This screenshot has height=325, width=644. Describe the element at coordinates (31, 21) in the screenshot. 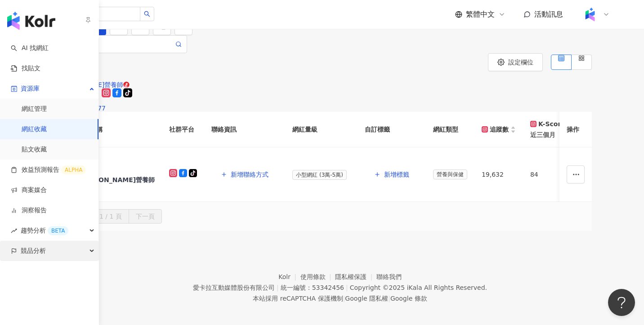

I see `img: logo` at that location.